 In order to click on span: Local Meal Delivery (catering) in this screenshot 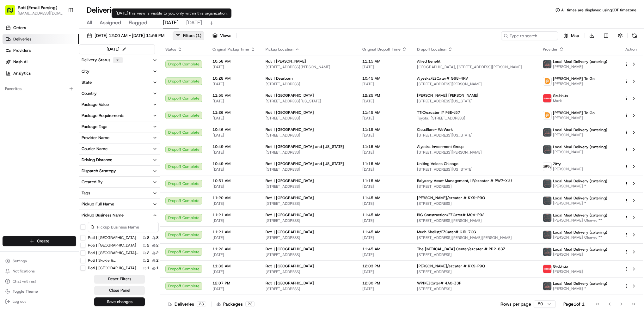, I will do `click(580, 249)`.